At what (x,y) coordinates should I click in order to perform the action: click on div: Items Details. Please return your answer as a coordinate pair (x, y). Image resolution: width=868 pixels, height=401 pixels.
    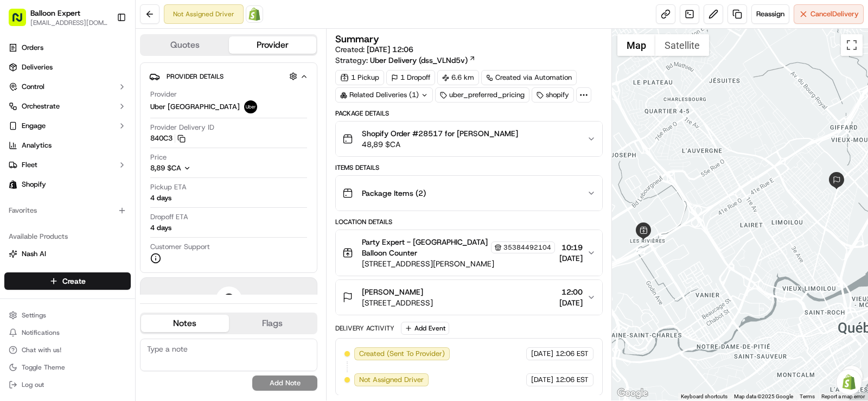
    Looking at the image, I should click on (469, 168).